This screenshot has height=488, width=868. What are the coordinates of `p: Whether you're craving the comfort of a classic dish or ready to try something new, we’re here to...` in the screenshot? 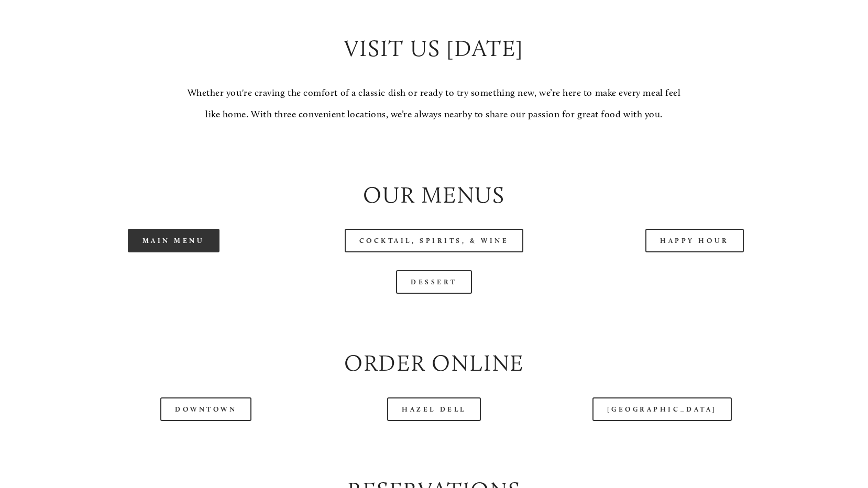 It's located at (434, 104).